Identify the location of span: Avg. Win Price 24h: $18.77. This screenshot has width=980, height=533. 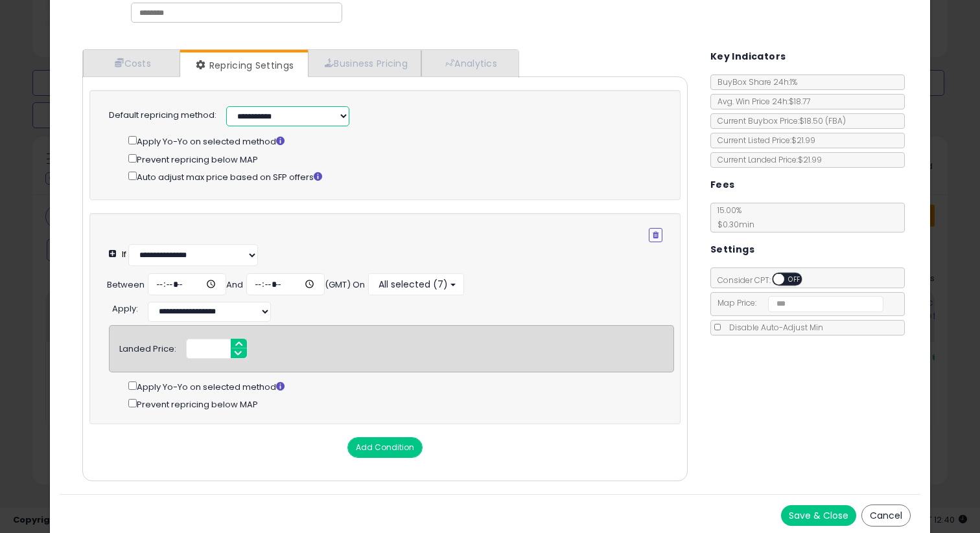
(760, 101).